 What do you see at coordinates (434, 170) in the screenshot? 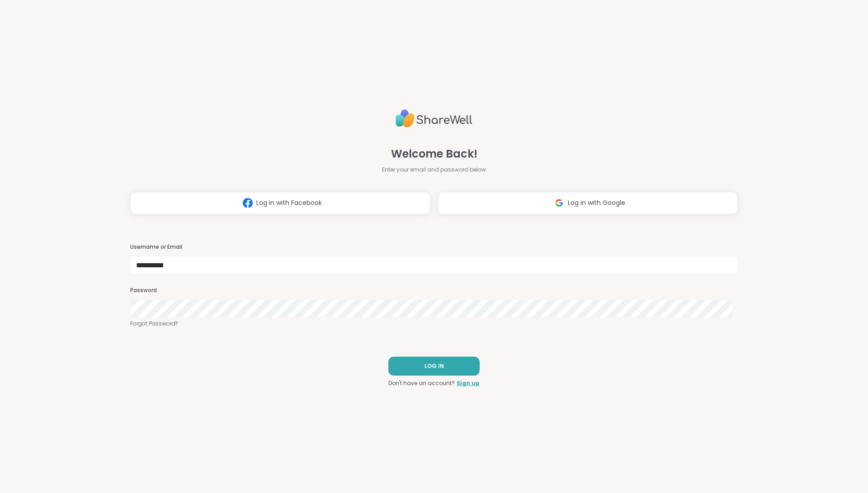
I see `span: Enter your email and password below` at bounding box center [434, 170].